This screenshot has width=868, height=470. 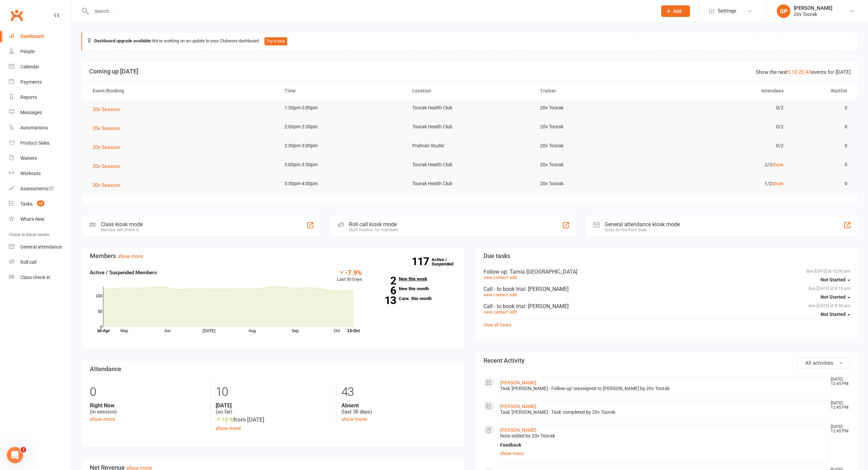 What do you see at coordinates (28, 51) in the screenshot?
I see `div: People` at bounding box center [28, 51].